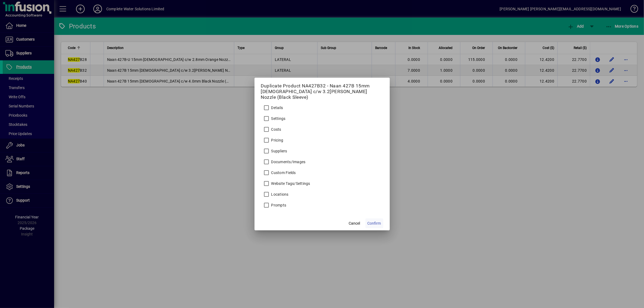 The height and width of the screenshot is (308, 644). Describe the element at coordinates (354, 223) in the screenshot. I see `span: Cancel` at that location.